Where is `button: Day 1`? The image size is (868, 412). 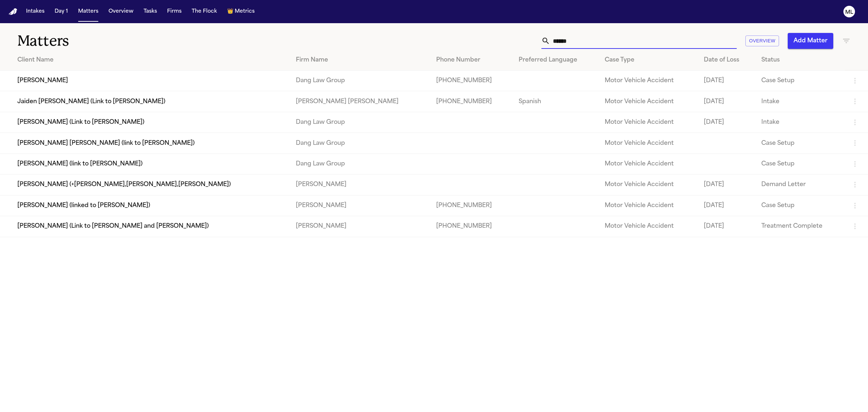
button: Day 1 is located at coordinates (61, 11).